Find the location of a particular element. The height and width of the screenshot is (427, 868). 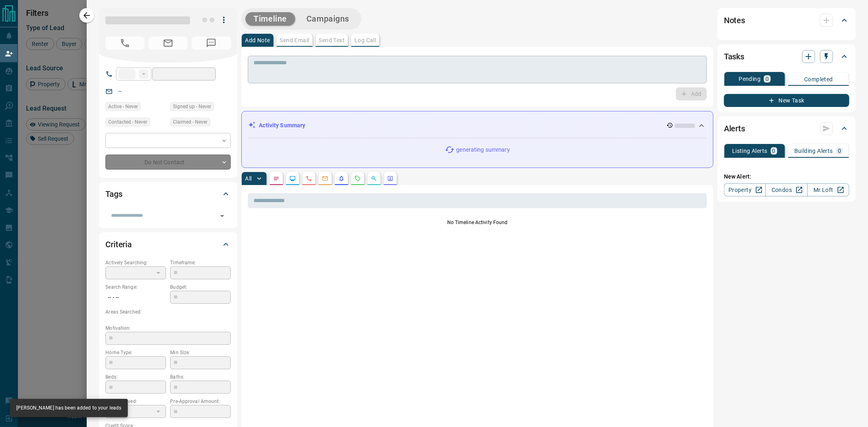

span: Claimed - Never is located at coordinates (190, 122).